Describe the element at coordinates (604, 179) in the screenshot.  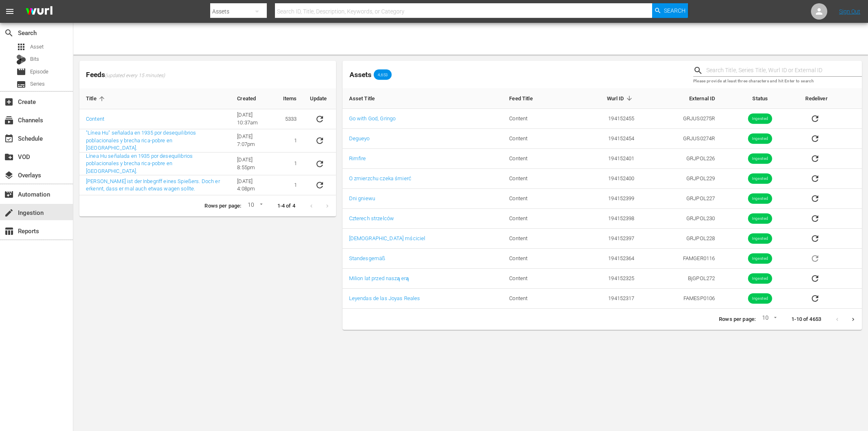
I see `td: 194152400` at that location.